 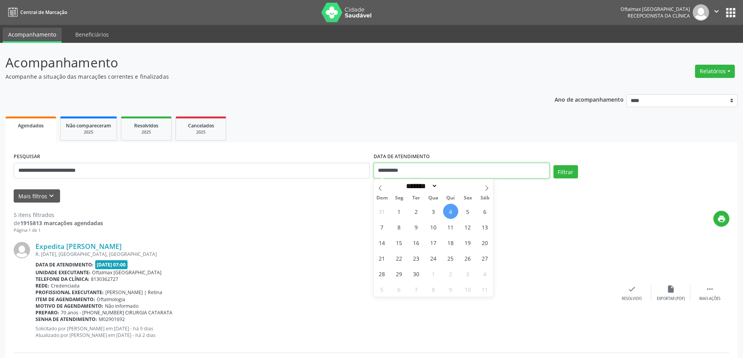 What do you see at coordinates (65, 300) in the screenshot?
I see `b: Item de agendamento:` at bounding box center [65, 300].